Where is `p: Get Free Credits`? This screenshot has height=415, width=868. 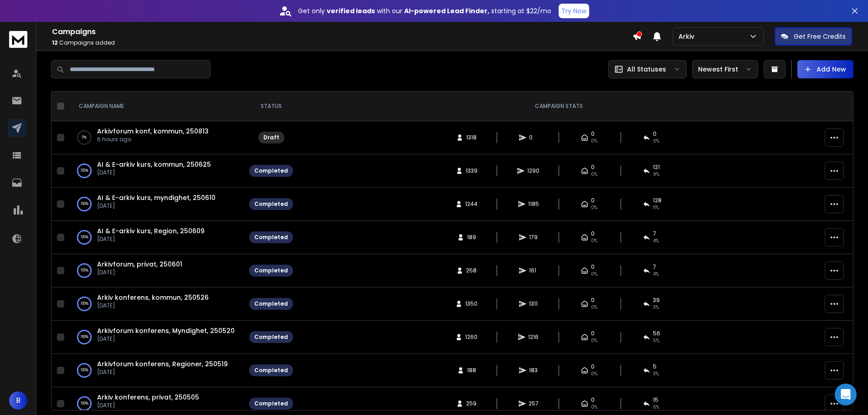 p: Get Free Credits is located at coordinates (820, 37).